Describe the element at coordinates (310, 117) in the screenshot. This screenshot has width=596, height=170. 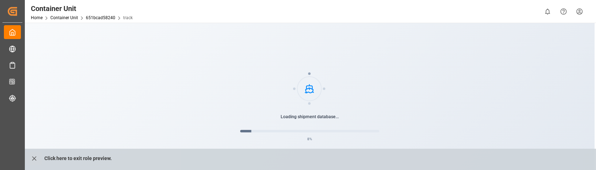
I see `p: Loading shipment database...` at that location.